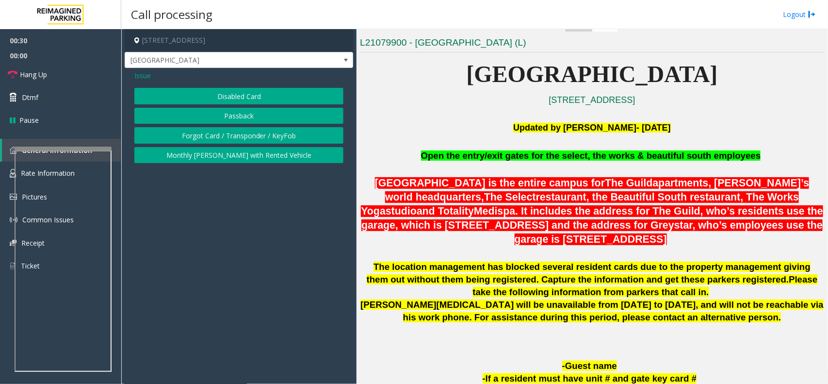  What do you see at coordinates (29, 120) in the screenshot?
I see `span: Pause` at bounding box center [29, 120].